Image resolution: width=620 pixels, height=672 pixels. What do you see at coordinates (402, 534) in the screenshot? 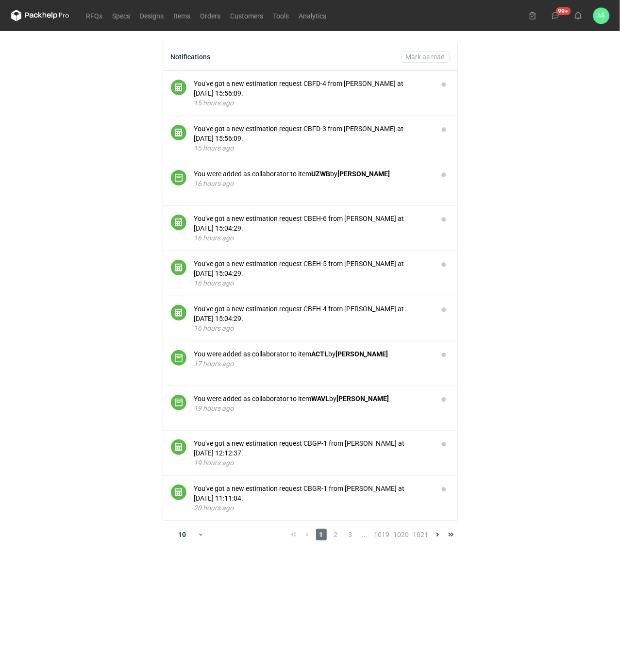
I see `span: 1020` at bounding box center [402, 534].